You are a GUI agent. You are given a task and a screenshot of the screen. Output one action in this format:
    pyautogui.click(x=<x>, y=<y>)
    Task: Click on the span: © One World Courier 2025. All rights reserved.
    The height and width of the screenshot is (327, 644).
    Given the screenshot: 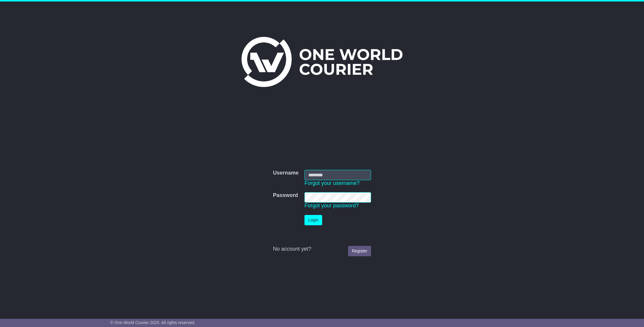 What is the action you would take?
    pyautogui.click(x=153, y=322)
    